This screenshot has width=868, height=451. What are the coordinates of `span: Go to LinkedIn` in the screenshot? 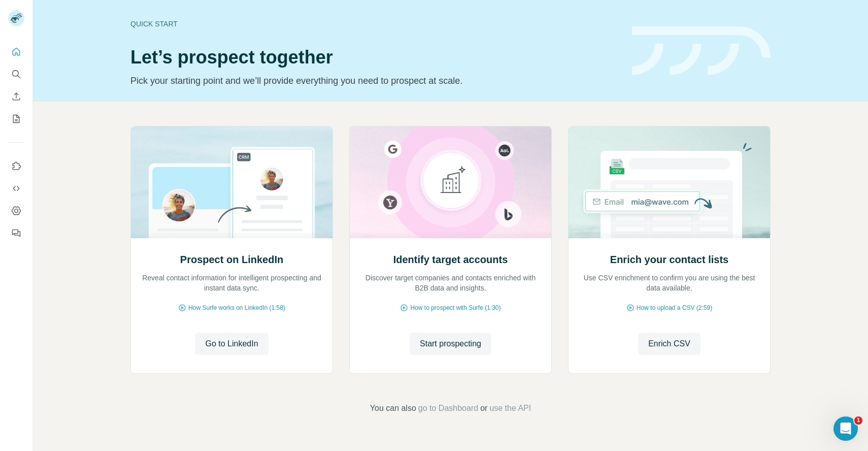 It's located at (231, 344).